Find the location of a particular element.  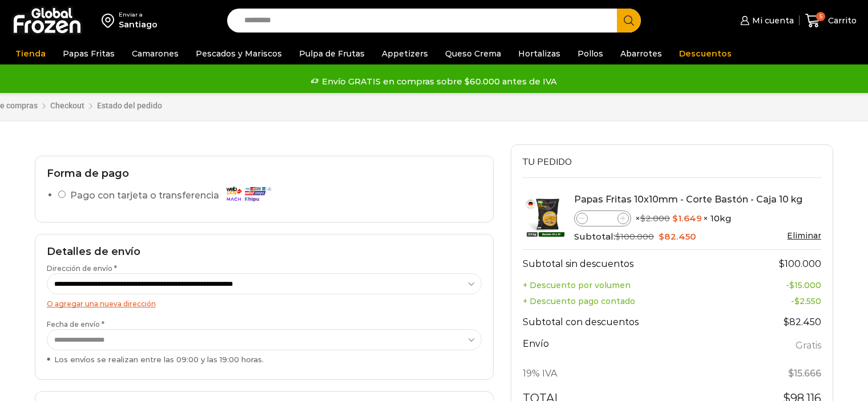

label: Gratis is located at coordinates (808, 345).